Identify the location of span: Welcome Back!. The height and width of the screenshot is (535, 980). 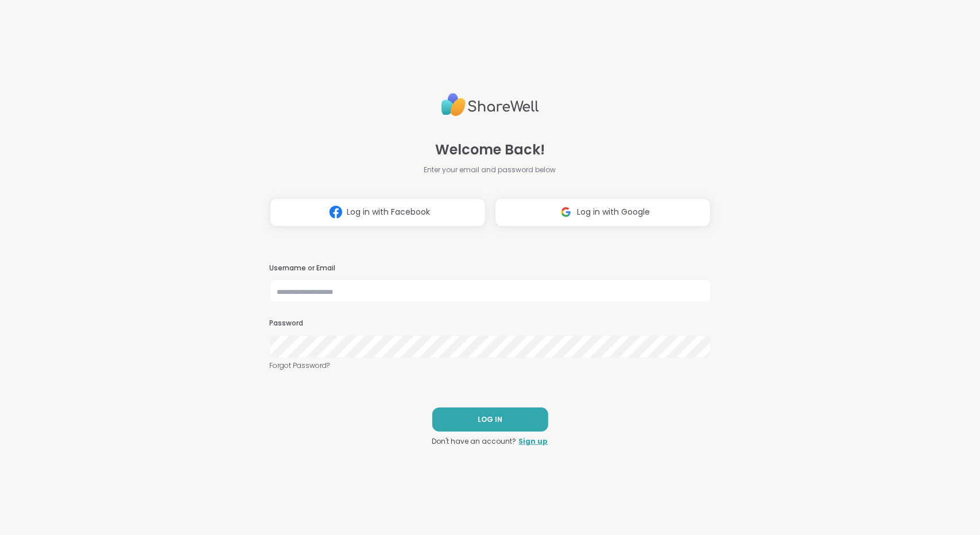
(490, 150).